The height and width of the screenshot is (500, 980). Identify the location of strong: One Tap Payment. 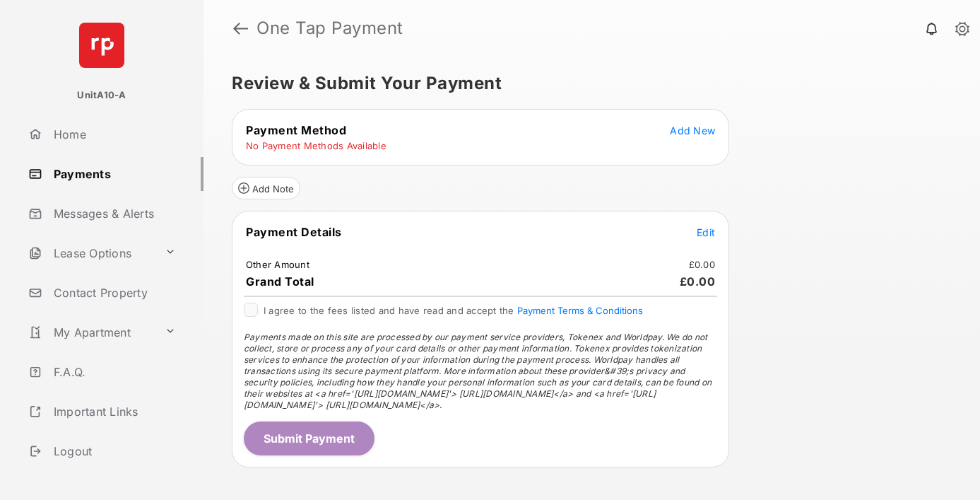
(330, 28).